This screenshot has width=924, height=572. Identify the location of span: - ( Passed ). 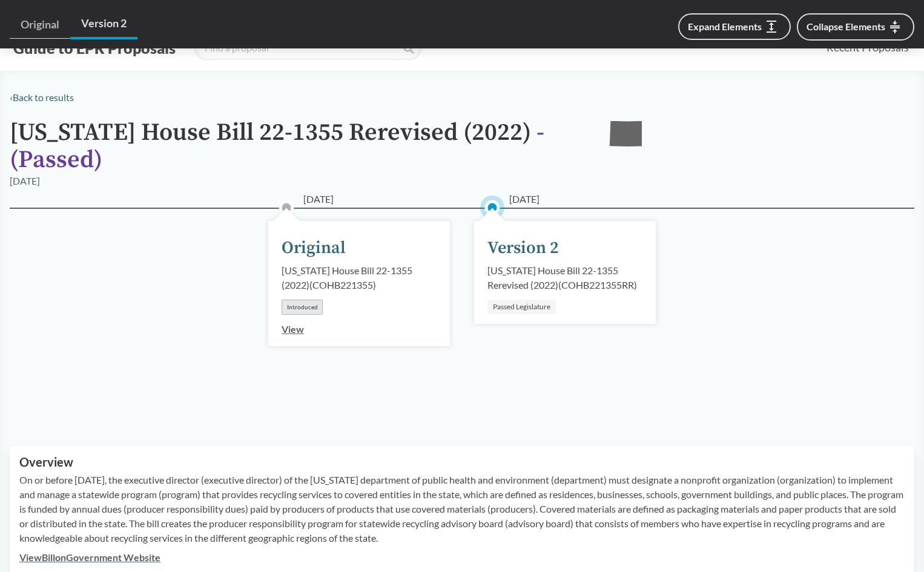
(277, 146).